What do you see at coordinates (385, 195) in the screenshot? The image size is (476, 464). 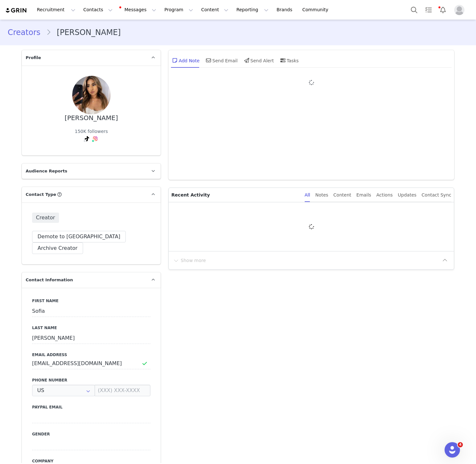 I see `div: Actions` at bounding box center [385, 195].